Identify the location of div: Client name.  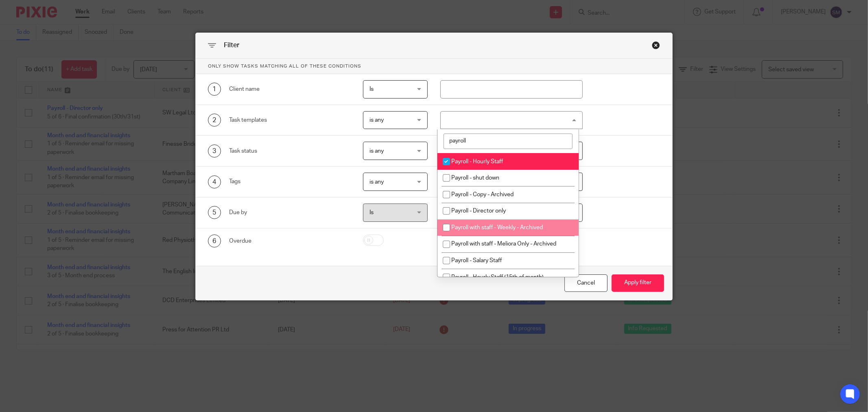
(290, 89).